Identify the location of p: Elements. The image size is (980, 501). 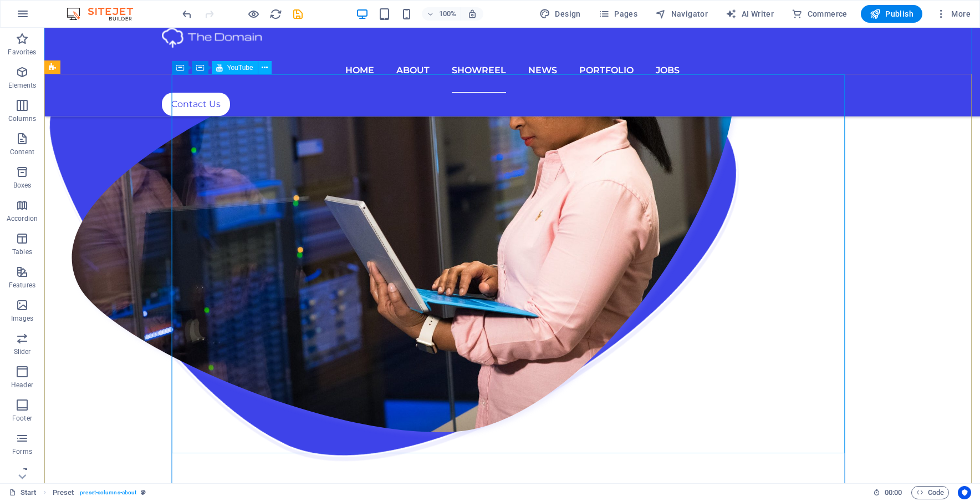
(22, 85).